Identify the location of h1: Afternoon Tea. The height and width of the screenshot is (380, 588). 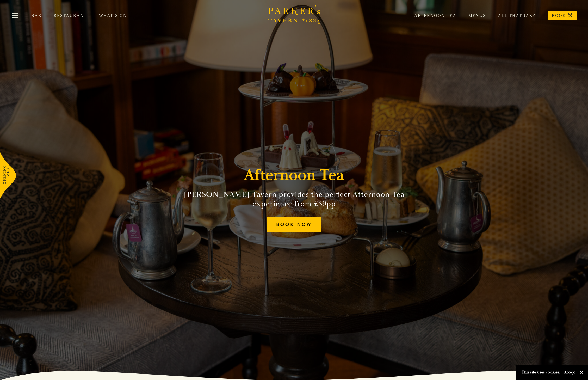
(294, 175).